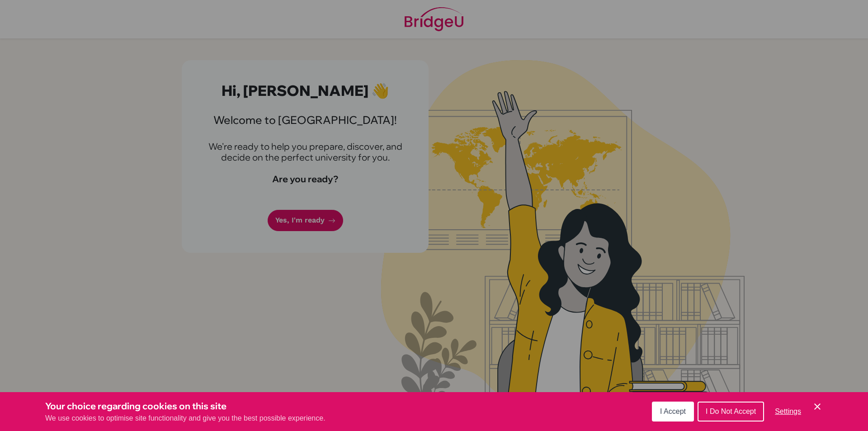 This screenshot has width=868, height=431. What do you see at coordinates (817, 407) in the screenshot?
I see `button: Save and close` at bounding box center [817, 407].